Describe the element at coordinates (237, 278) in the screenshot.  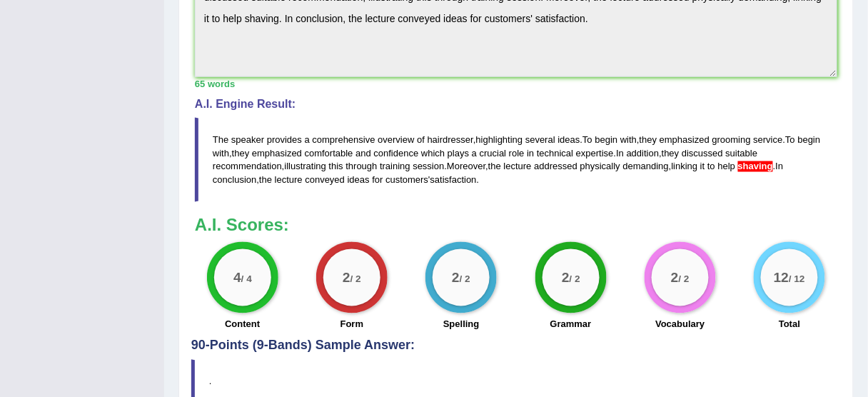
I see `big: 4` at that location.